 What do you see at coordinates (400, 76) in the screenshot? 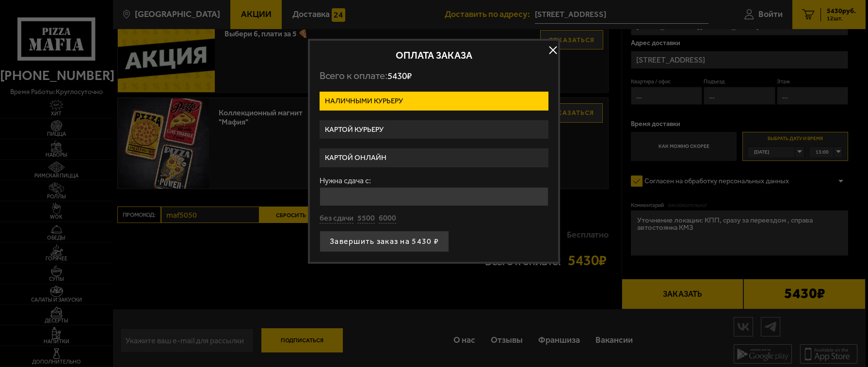
I see `span: 5430 ₽` at bounding box center [400, 76].